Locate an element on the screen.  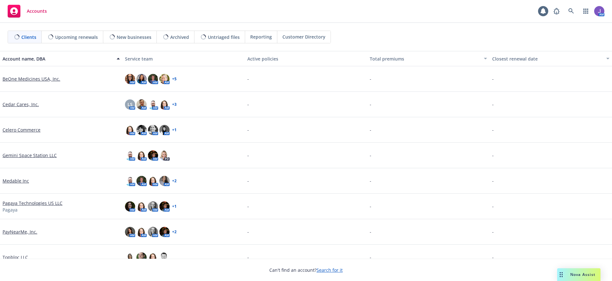
div: Drag to move is located at coordinates (561, 275).